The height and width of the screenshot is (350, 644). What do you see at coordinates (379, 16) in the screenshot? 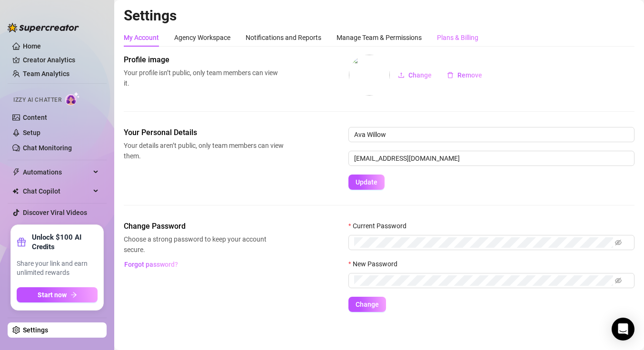
I see `h2: Settings` at bounding box center [379, 16].